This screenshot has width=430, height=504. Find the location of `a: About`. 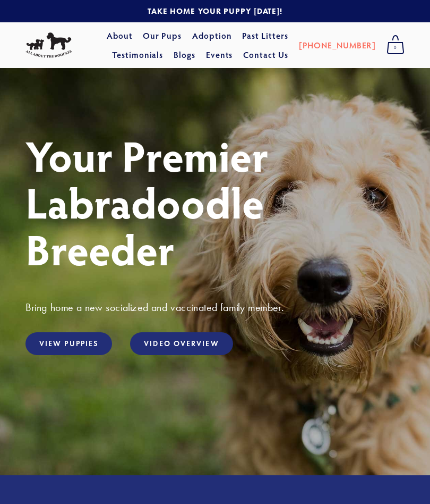

a: About is located at coordinates (119, 36).